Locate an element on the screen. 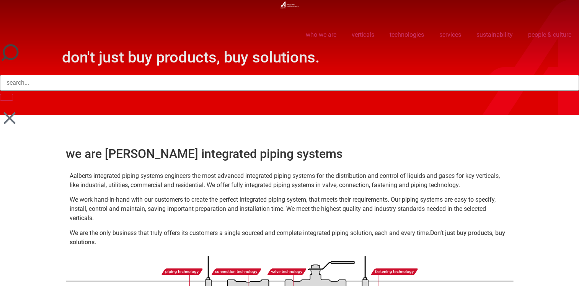 The image size is (579, 286). p: Aalberts integrated piping systems engineers the most advanced integrated piping systems for the ... is located at coordinates (290, 180).